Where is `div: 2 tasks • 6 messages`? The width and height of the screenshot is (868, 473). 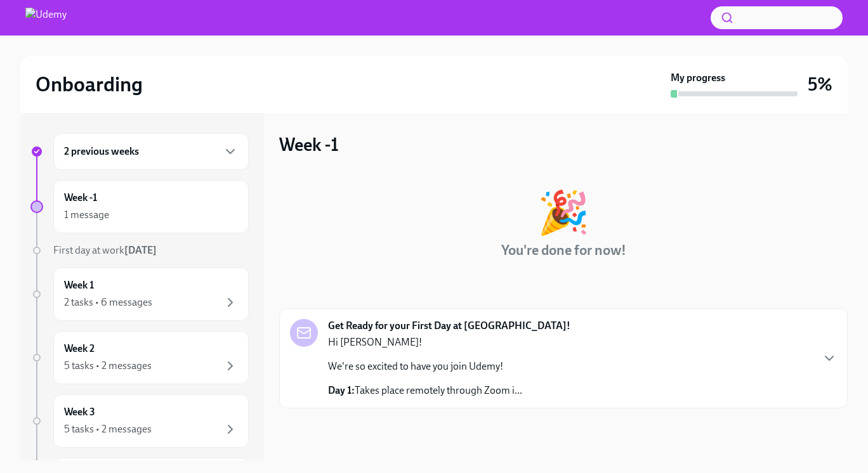
div: 2 tasks • 6 messages is located at coordinates (108, 302).